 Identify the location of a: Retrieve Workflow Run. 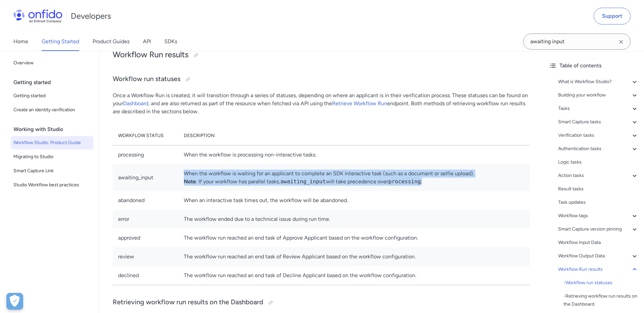
(360, 103).